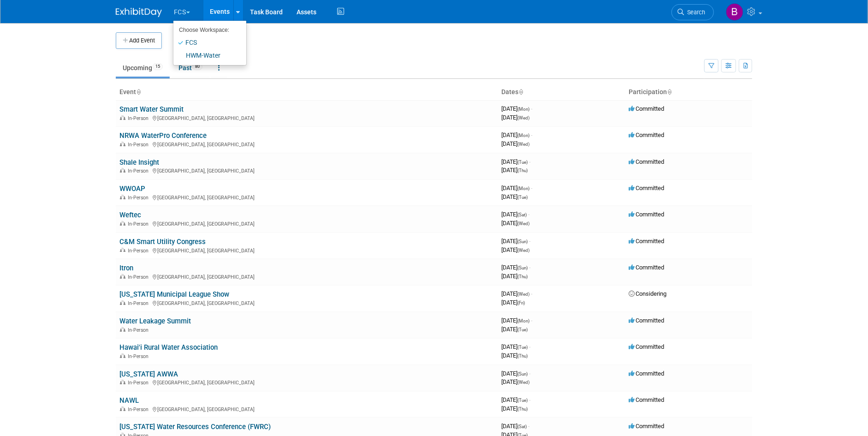 Image resolution: width=868 pixels, height=436 pixels. I want to click on span: (Sat), so click(523, 215).